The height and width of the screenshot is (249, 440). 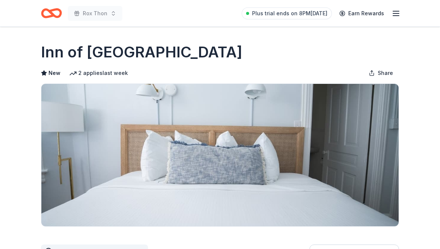 I want to click on span: New, so click(x=54, y=73).